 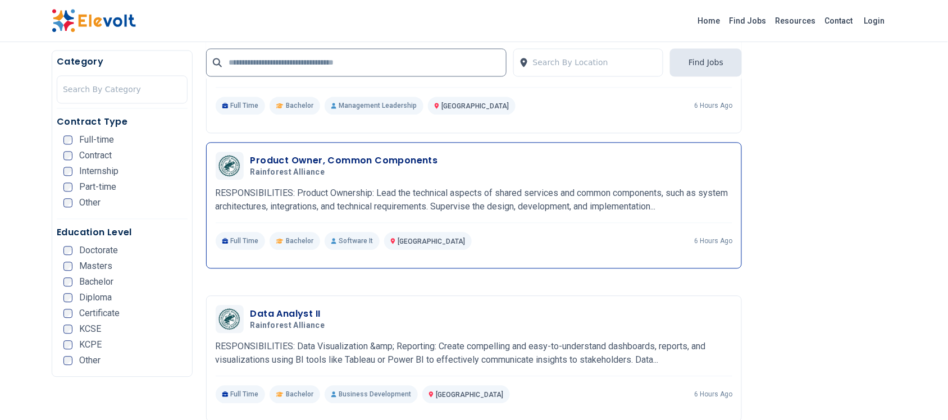 What do you see at coordinates (95, 156) in the screenshot?
I see `span: Contract` at bounding box center [95, 156].